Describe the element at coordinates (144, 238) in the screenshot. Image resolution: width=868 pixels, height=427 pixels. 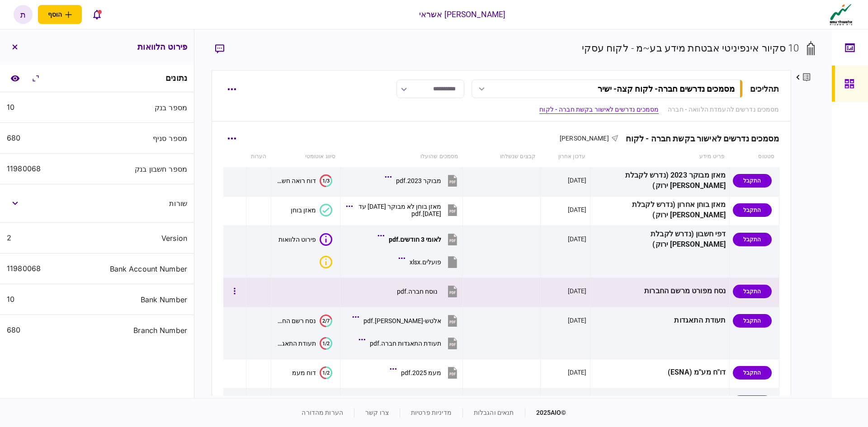
I see `div: version` at that location.